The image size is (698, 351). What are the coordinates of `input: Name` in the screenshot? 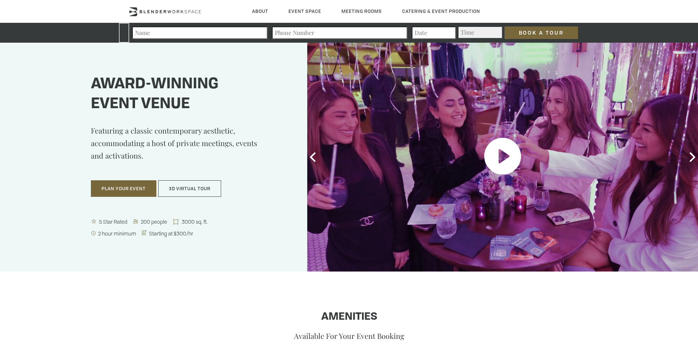 It's located at (200, 33).